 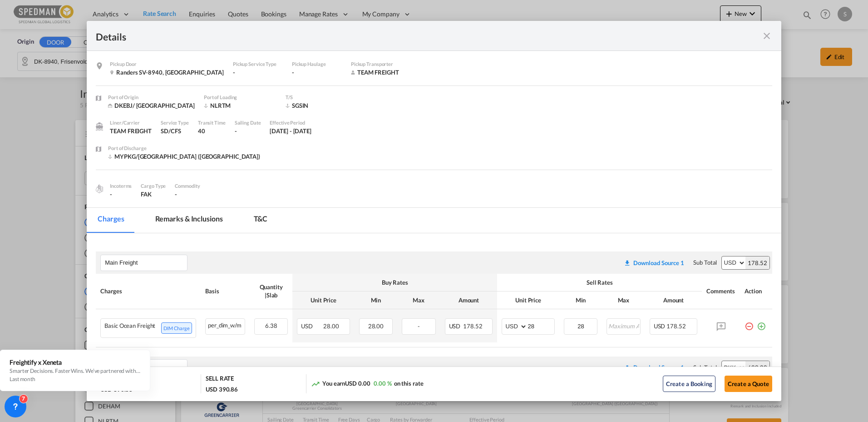 I want to click on div: Service Type, so click(x=175, y=123).